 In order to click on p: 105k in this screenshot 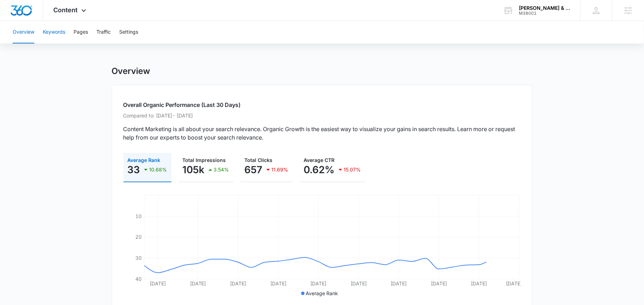, I will do `click(194, 170)`.